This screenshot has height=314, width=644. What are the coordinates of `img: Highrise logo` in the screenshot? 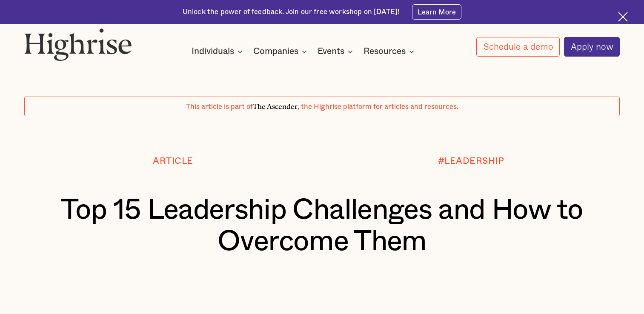 It's located at (78, 44).